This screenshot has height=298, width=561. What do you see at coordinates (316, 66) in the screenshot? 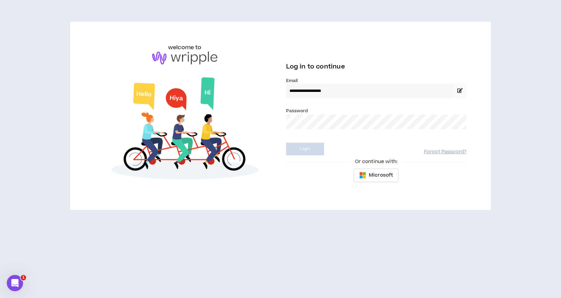
I see `span: Log in to continue` at bounding box center [316, 66].